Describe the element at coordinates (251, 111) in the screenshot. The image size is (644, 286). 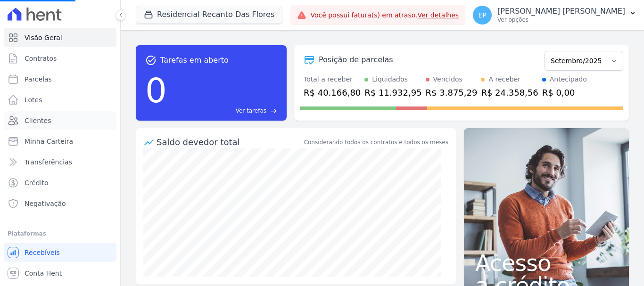
I see `span: Ver tarefas` at that location.